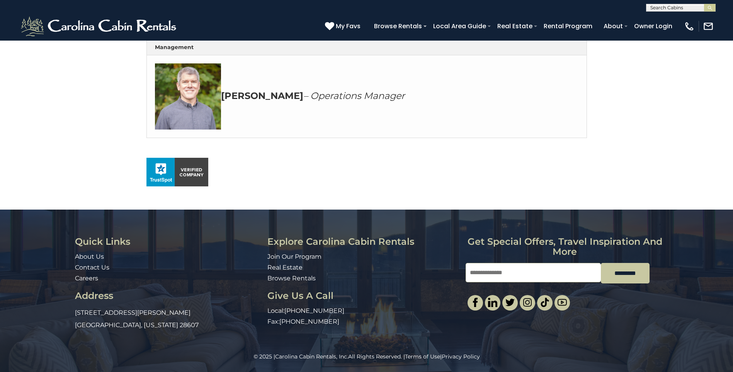 The height and width of the screenshot is (372, 733). Describe the element at coordinates (545, 302) in the screenshot. I see `img: tiktok.svg` at that location.